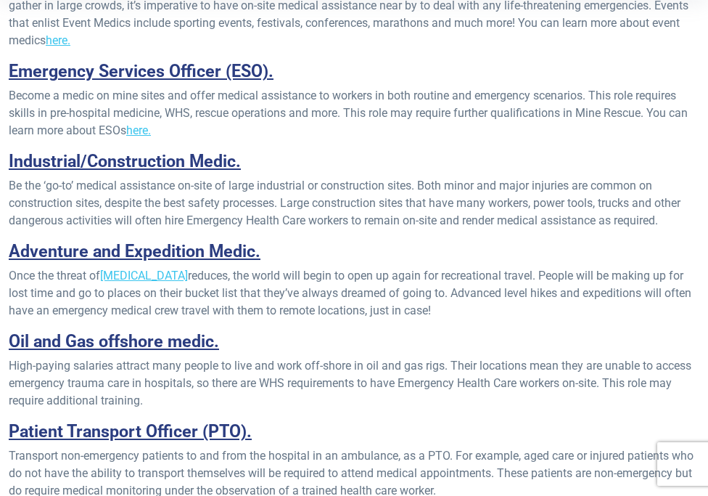 The width and height of the screenshot is (708, 496). I want to click on p: Once the threat of reduces, the world will begin to open up again for recreational travel. People..., so click(354, 293).